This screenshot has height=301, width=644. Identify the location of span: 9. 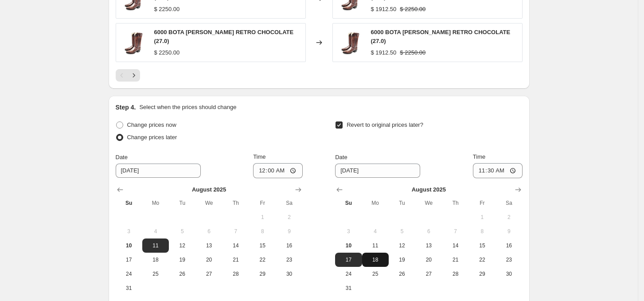
(509, 232).